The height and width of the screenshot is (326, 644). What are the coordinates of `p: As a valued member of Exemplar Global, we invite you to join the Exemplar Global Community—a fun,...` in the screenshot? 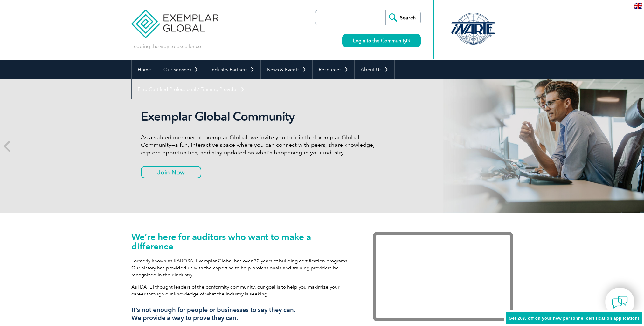 It's located at (260, 145).